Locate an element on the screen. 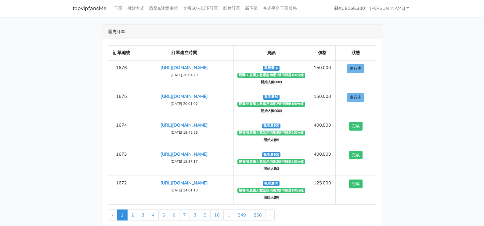 Image resolution: width=484 pixels, height=226 pixels. a: 影片訂單 is located at coordinates (232, 8).